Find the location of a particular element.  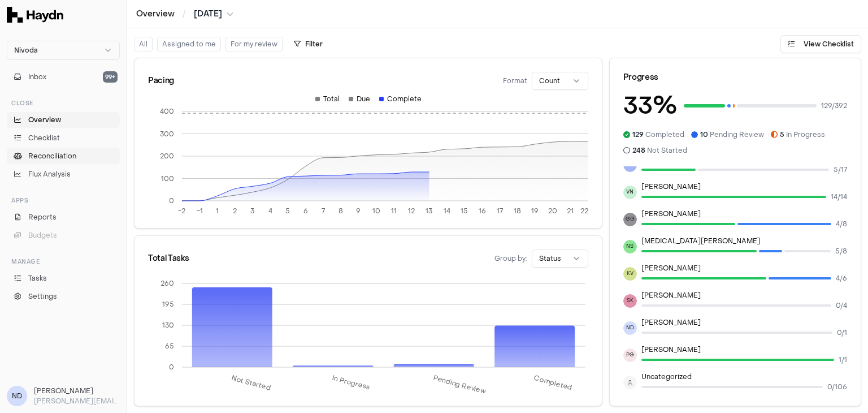

tspan: 17 is located at coordinates (500, 211).